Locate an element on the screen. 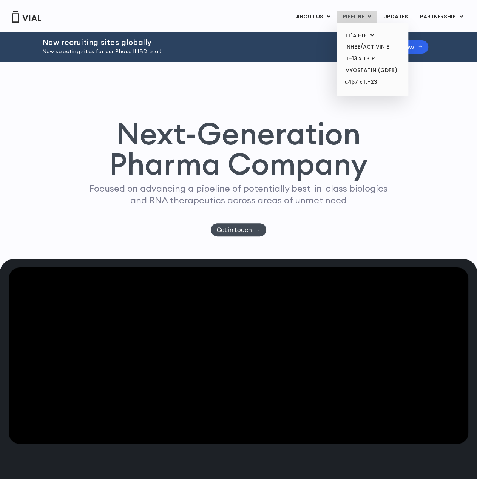 This screenshot has width=477, height=479. a: Get in touch is located at coordinates (238, 230).